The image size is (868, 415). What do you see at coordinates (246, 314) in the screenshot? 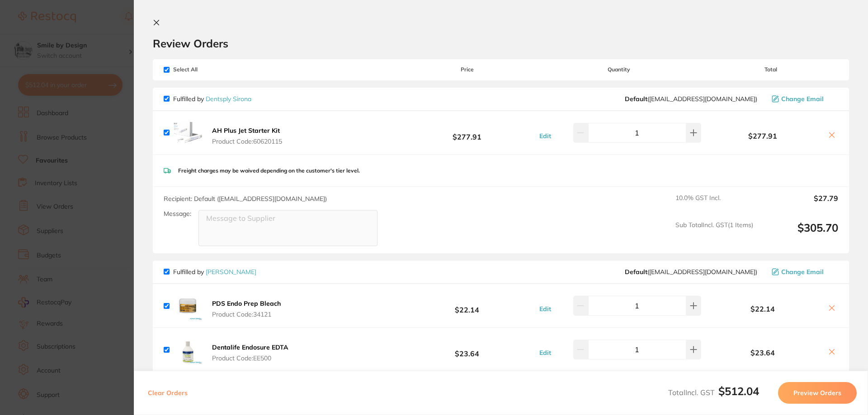
I see `span: Product Code: 34121` at bounding box center [246, 314].